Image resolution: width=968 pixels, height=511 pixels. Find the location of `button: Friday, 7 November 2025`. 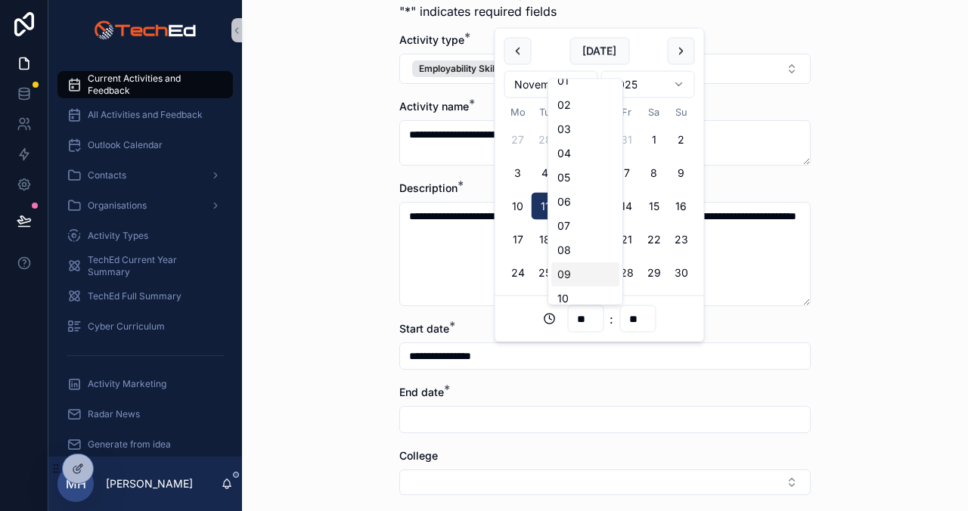

button: Friday, 7 November 2025 is located at coordinates (627, 173).